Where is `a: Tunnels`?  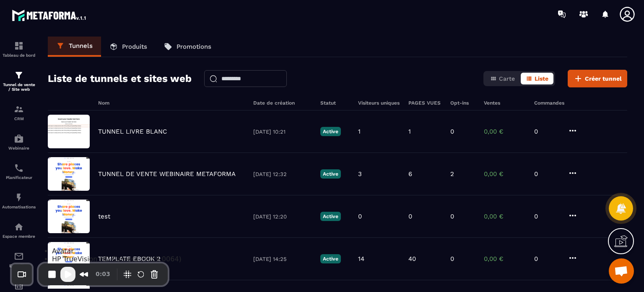
a: Tunnels is located at coordinates (74, 46).